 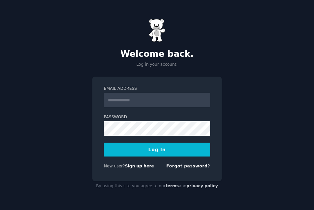 I want to click on button: Log In, so click(x=157, y=149).